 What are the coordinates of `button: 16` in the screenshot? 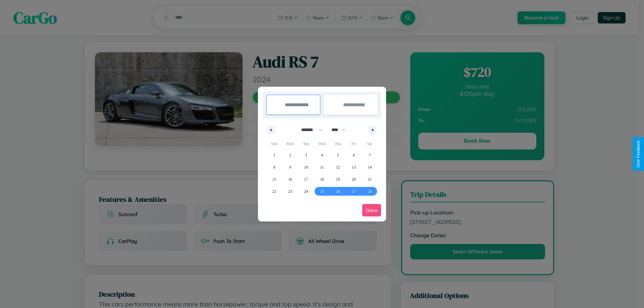 It's located at (289, 180).